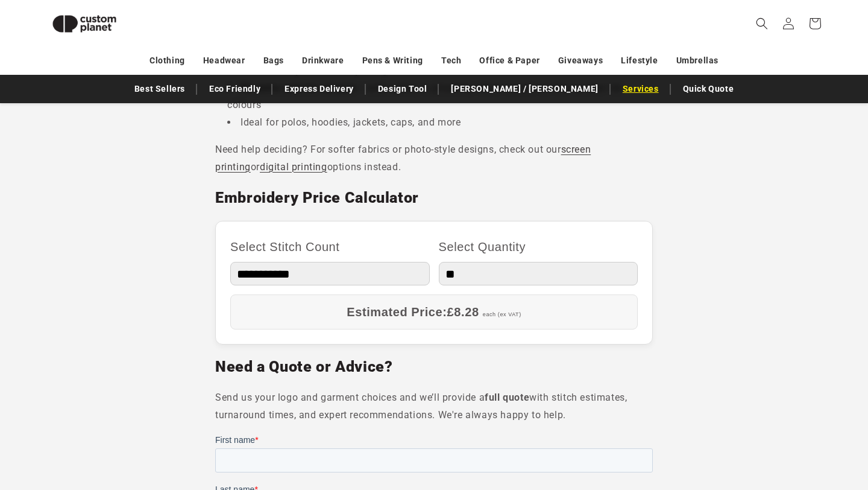 Image resolution: width=868 pixels, height=490 pixels. I want to click on a: Headwear, so click(224, 60).